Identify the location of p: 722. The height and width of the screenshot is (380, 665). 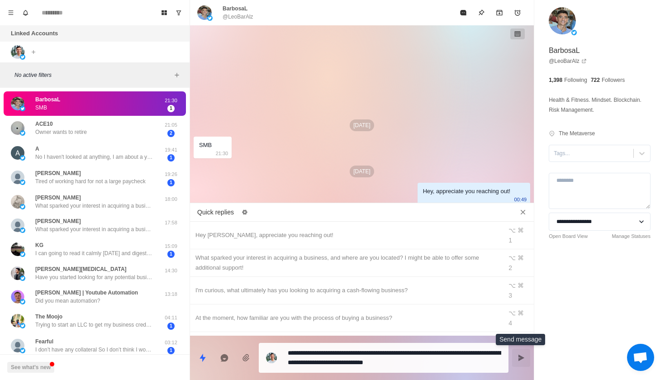
(595, 80).